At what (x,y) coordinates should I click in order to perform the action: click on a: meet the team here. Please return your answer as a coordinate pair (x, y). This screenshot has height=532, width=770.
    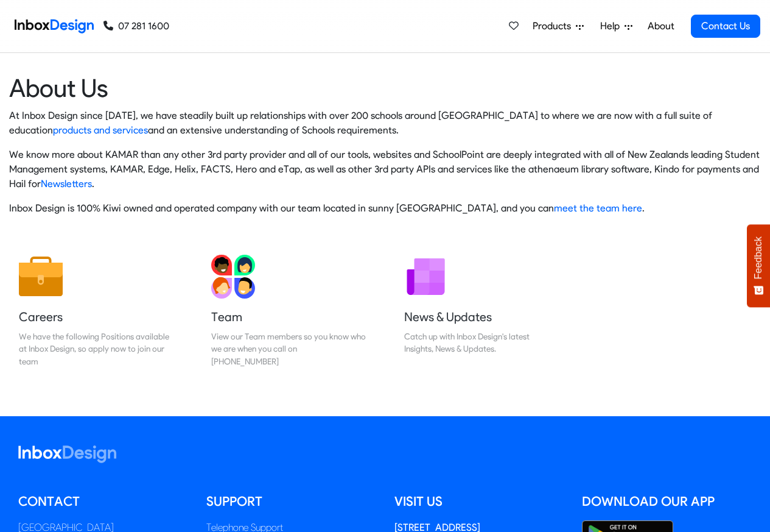
    Looking at the image, I should click on (598, 208).